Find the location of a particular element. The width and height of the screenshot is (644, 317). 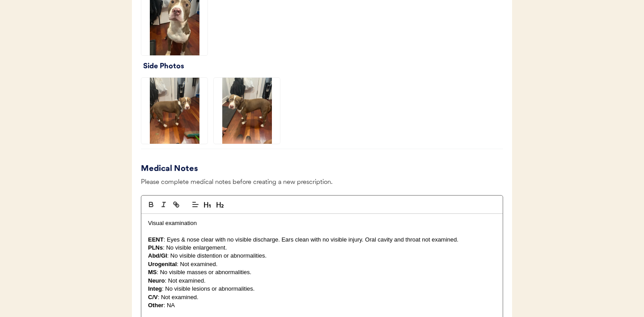

div: Please complete medical notes before creating a new prescription. is located at coordinates (322, 185).